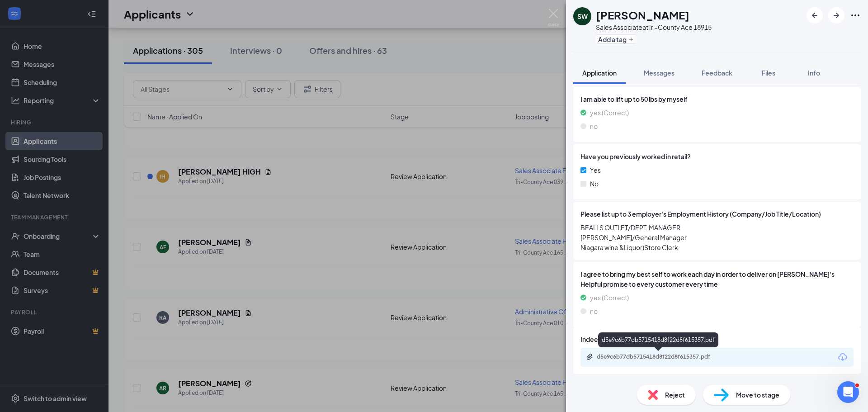 This screenshot has height=412, width=868. What do you see at coordinates (594, 184) in the screenshot?
I see `span: No` at bounding box center [594, 184].